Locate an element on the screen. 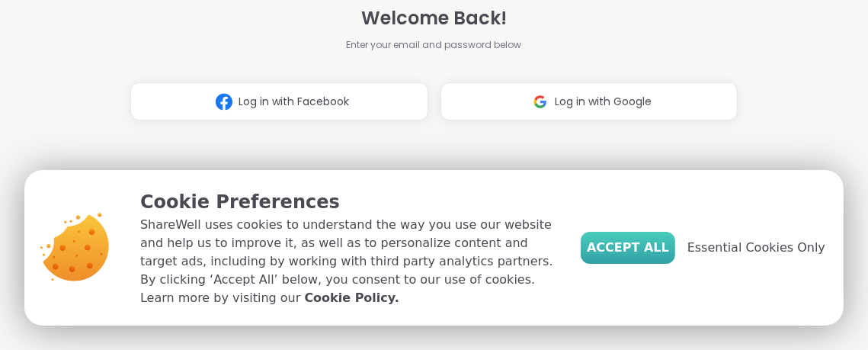 The image size is (868, 350). span: Accept All is located at coordinates (628, 248).